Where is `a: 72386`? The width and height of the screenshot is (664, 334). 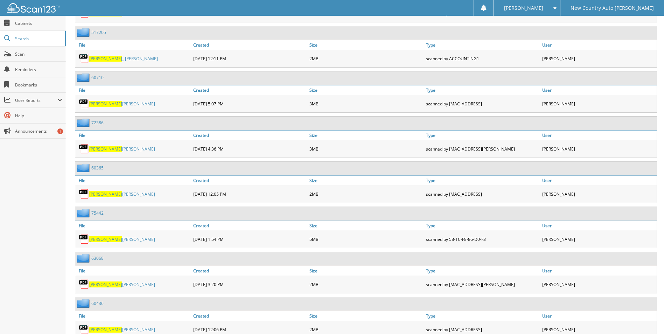
a: 72386 is located at coordinates (97, 122).